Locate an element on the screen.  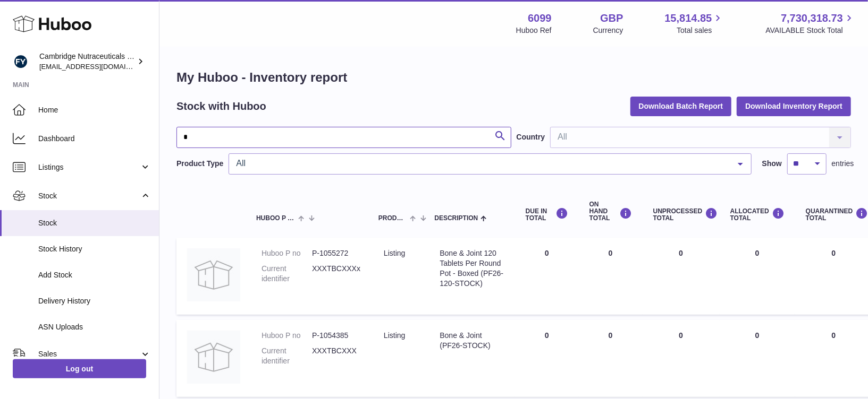
a: Log out is located at coordinates (79, 369).